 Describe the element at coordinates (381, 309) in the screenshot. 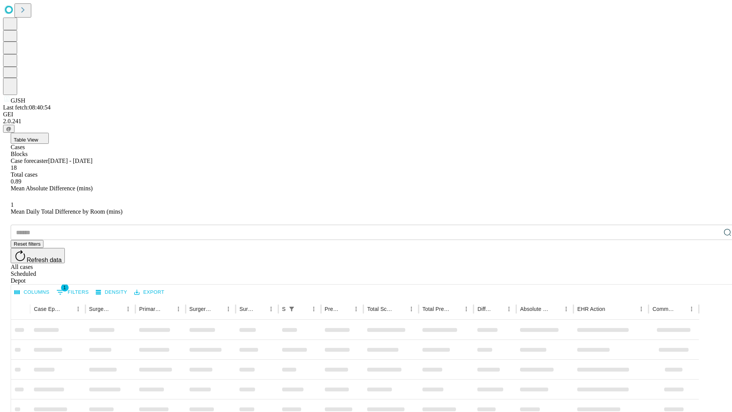

I see `div: Total Scheduled Duration` at that location.